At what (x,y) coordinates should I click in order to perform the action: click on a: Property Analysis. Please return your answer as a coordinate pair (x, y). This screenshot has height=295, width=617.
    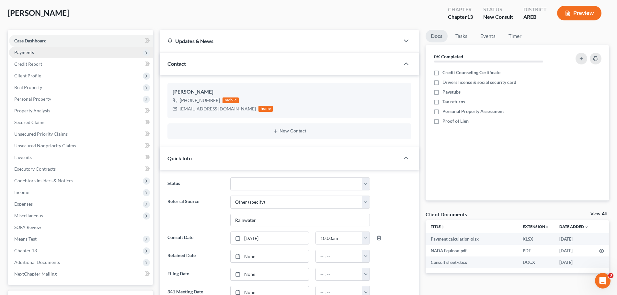
    Looking at the image, I should click on (81, 111).